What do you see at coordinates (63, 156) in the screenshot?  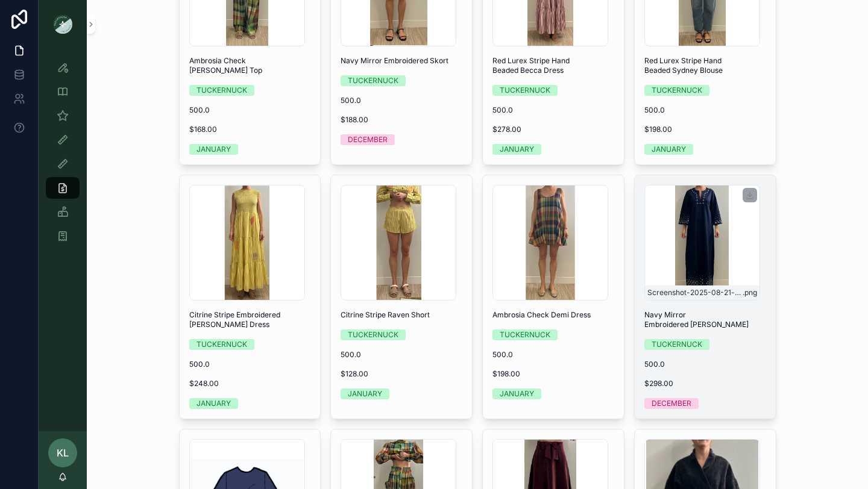 I see `div: scrollable content` at bounding box center [63, 156].